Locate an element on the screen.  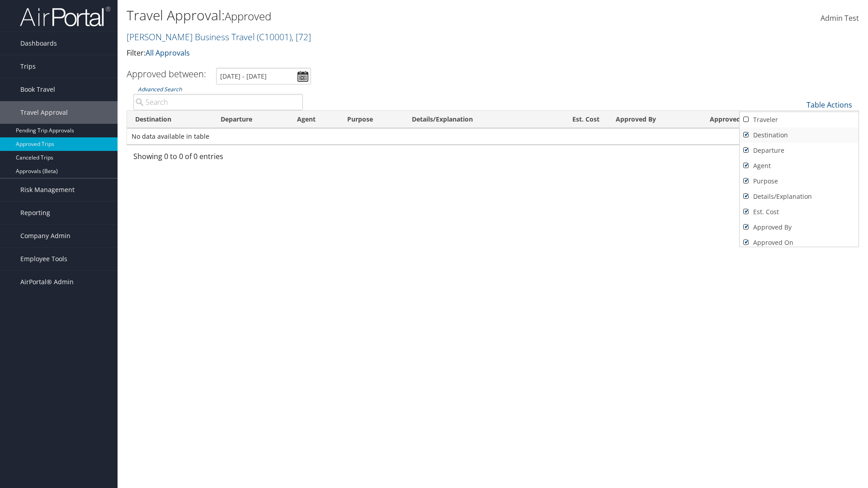
a: Est. Cost is located at coordinates (799, 212).